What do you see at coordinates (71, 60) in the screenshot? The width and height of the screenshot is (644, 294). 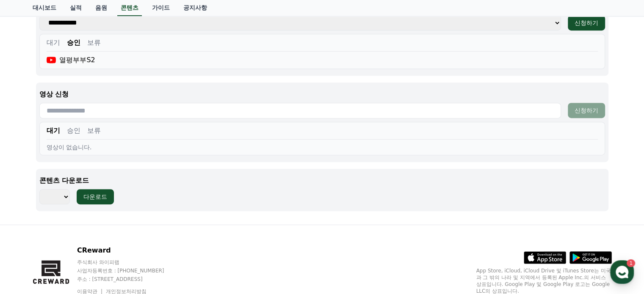 I see `div: 열평부부S2` at bounding box center [71, 60].